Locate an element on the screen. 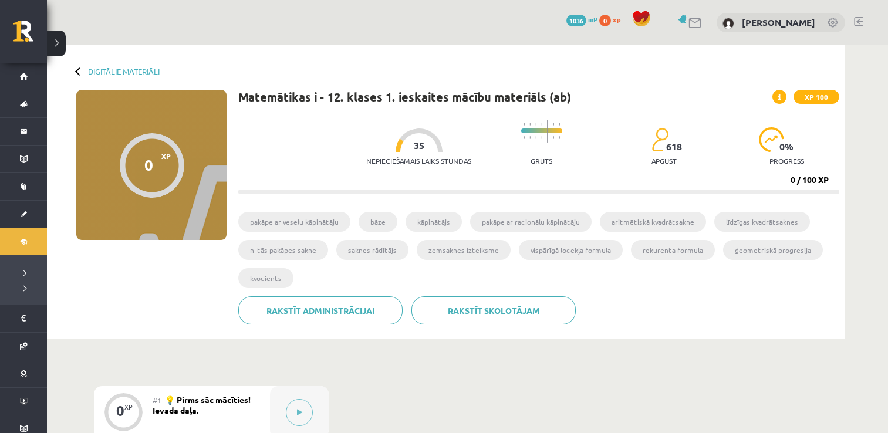  li: līdzīgas kvadrātsaknes is located at coordinates (762, 222).